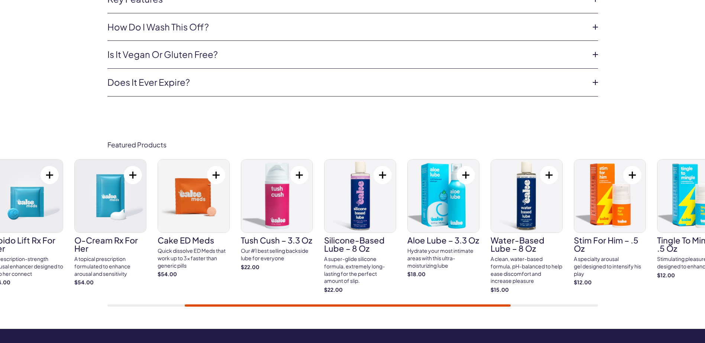 This screenshot has width=705, height=343. Describe the element at coordinates (360, 226) in the screenshot. I see `a: Silicone-Based Lube – 8 oz Silicone-Based Lube – 8 oz A super-glide silicone formula, extremely l...` at that location.